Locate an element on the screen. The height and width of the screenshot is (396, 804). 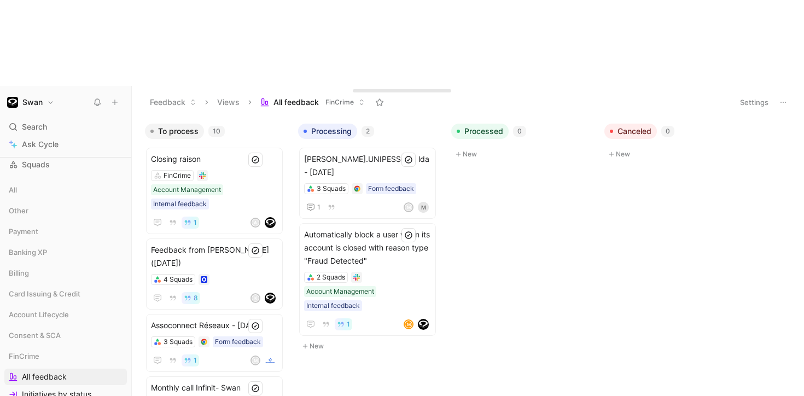
div: Processed0New is located at coordinates (523, 142).